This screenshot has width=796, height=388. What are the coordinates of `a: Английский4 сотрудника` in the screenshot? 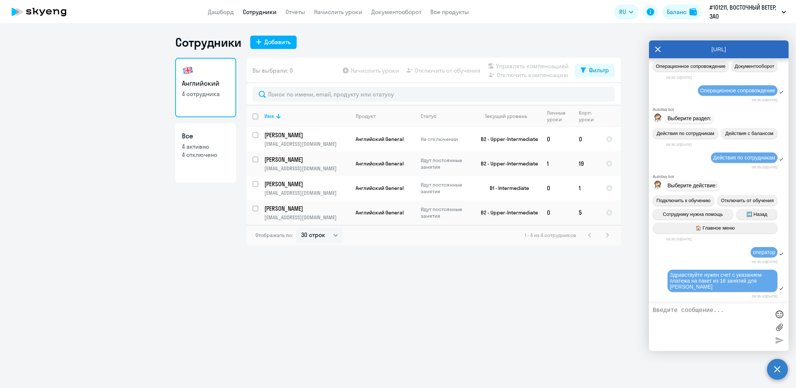 It's located at (206, 88).